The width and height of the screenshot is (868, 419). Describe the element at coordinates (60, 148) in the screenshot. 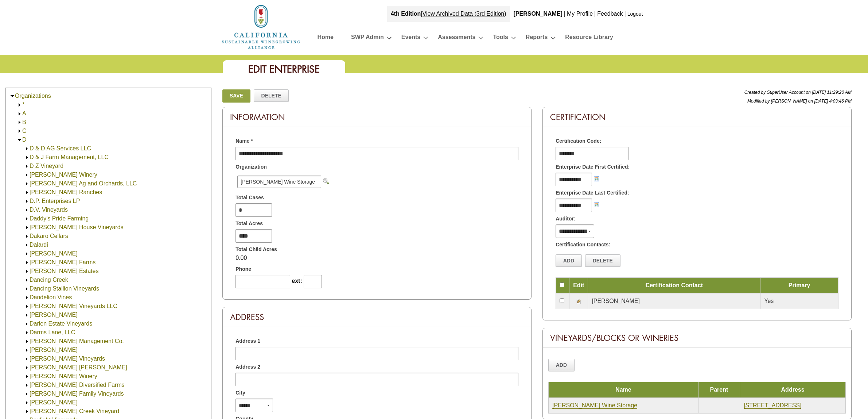

I see `a: D & D AG Services LLC` at that location.